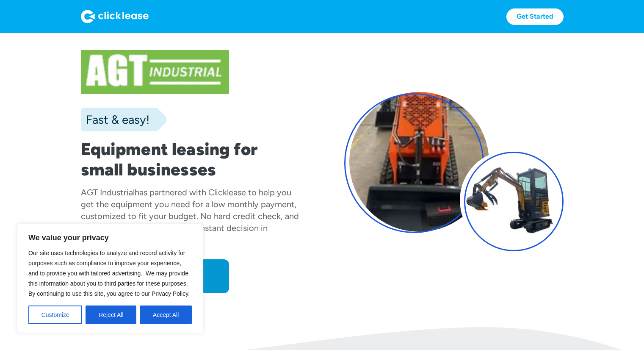  I want to click on button: Reject All, so click(111, 315).